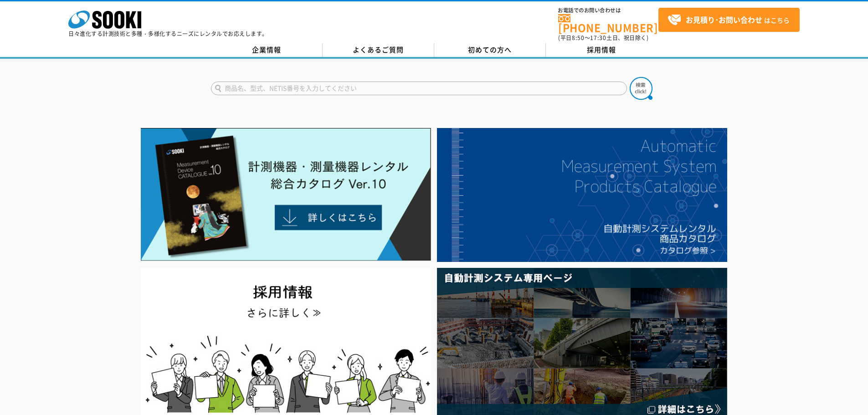 This screenshot has width=868, height=415. I want to click on strong: お見積り･お問い合わせ, so click(724, 19).